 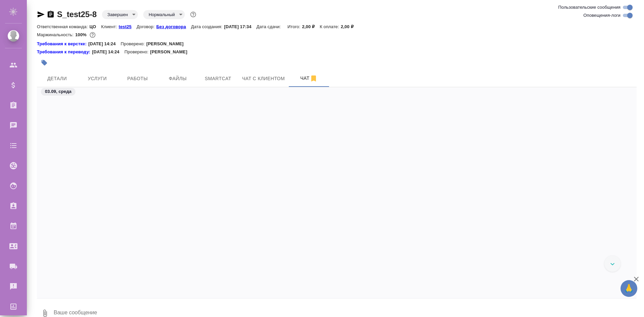 What do you see at coordinates (56, 35) in the screenshot?
I see `p: Маржинальность:` at bounding box center [56, 35].